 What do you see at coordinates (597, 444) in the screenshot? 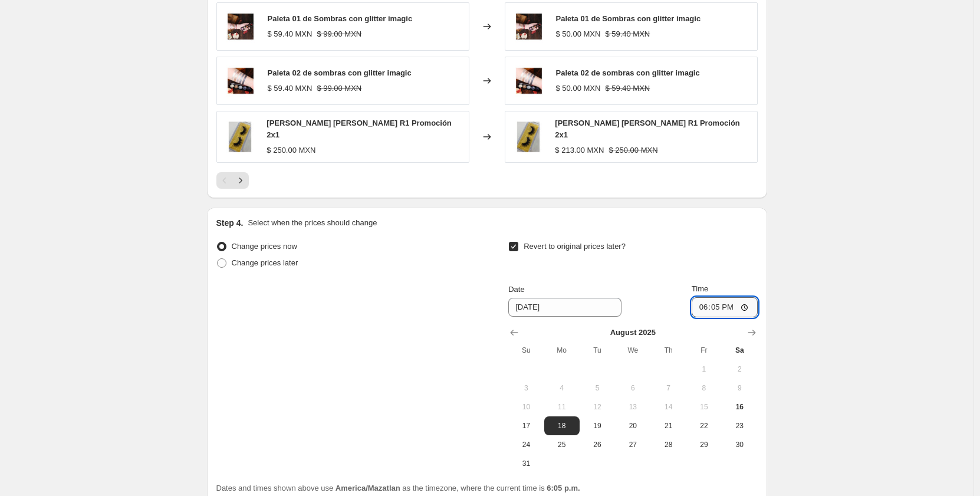
I see `button: Tuesday August 26 2025` at bounding box center [597, 444].